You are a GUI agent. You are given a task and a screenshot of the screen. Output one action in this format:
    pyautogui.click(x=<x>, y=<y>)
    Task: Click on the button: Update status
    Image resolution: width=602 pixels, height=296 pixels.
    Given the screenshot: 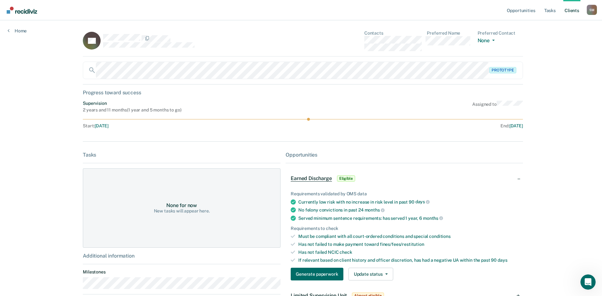 What is the action you would take?
    pyautogui.click(x=371, y=274)
    